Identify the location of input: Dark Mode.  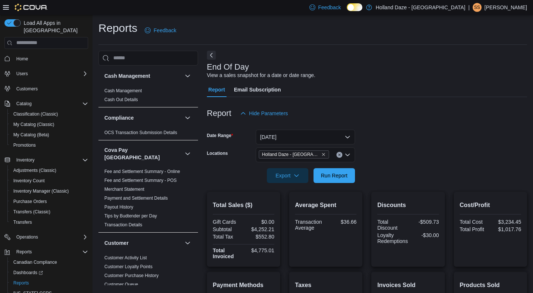
(354, 7).